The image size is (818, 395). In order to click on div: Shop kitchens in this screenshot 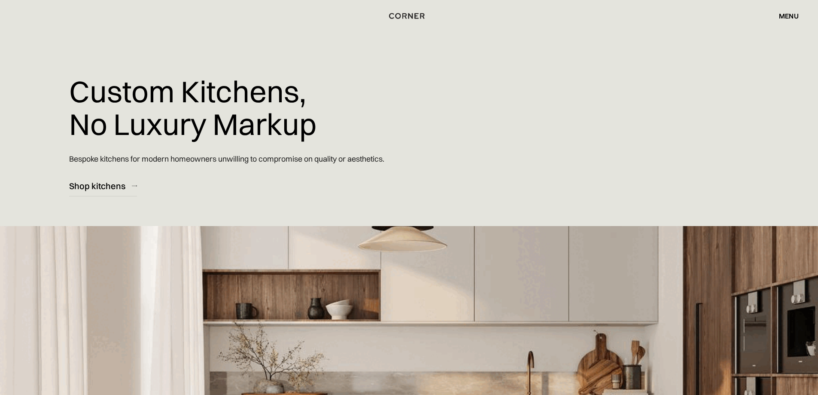, I will do `click(97, 186)`.